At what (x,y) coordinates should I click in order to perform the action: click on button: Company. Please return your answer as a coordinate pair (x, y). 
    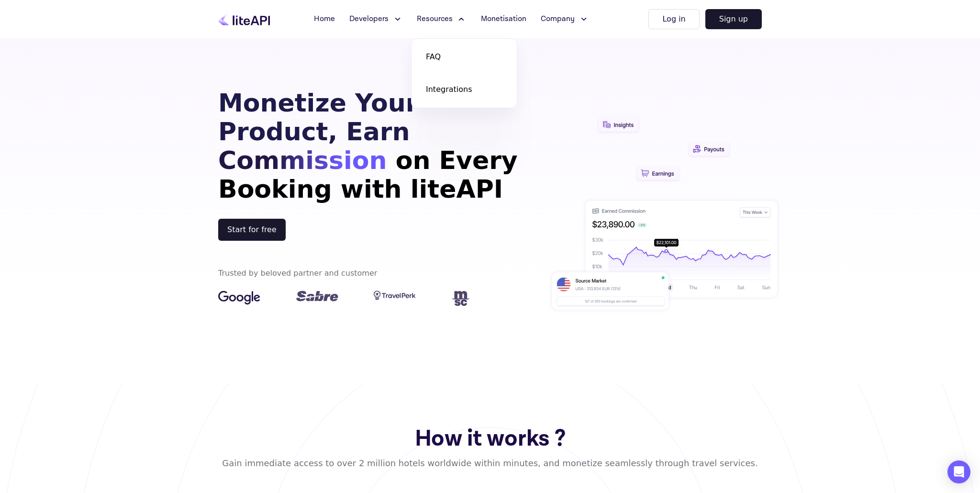
    Looking at the image, I should click on (565, 19).